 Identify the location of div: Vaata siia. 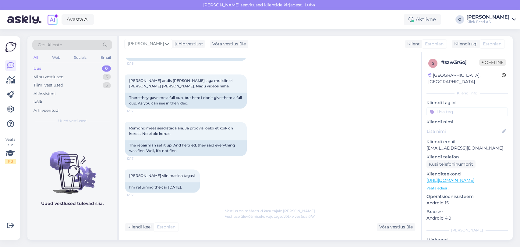
(10, 150).